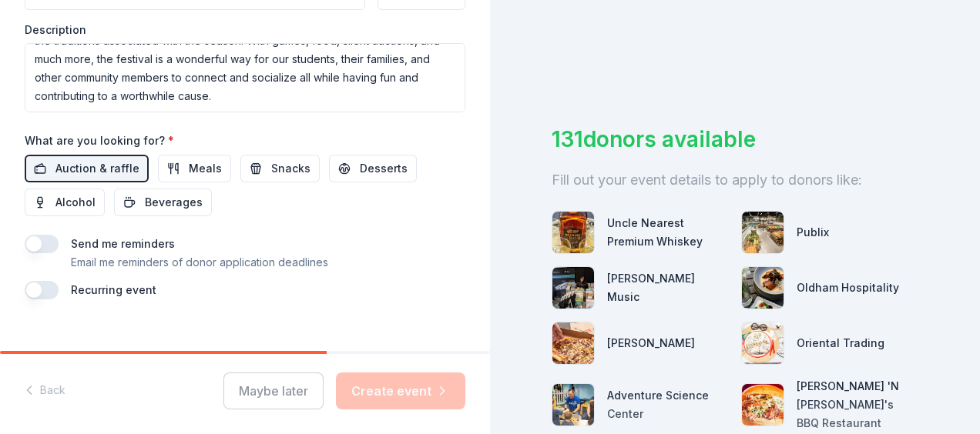  I want to click on img: photo for Adventure Science Center, so click(573, 405).